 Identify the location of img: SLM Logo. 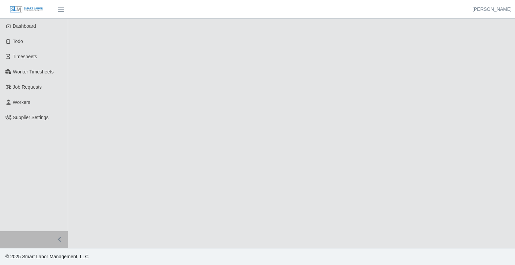
(26, 9).